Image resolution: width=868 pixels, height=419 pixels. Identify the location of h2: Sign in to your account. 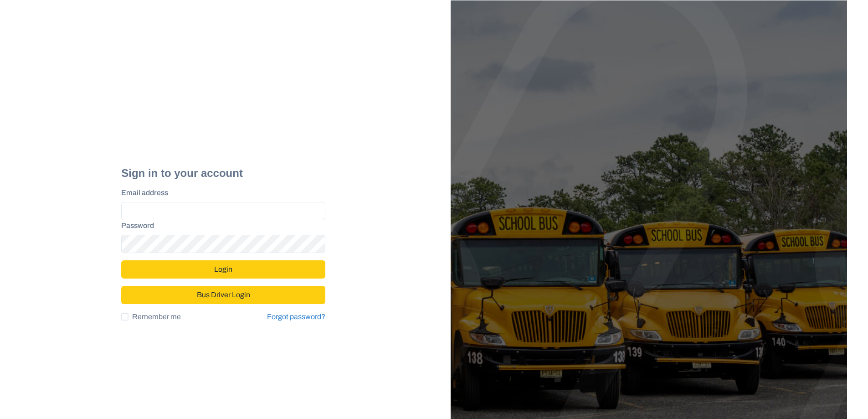
(223, 173).